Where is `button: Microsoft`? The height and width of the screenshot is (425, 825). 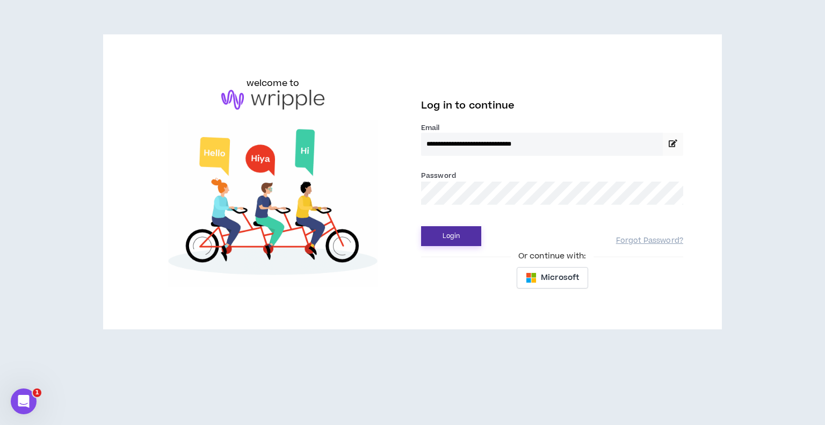 button: Microsoft is located at coordinates (552, 278).